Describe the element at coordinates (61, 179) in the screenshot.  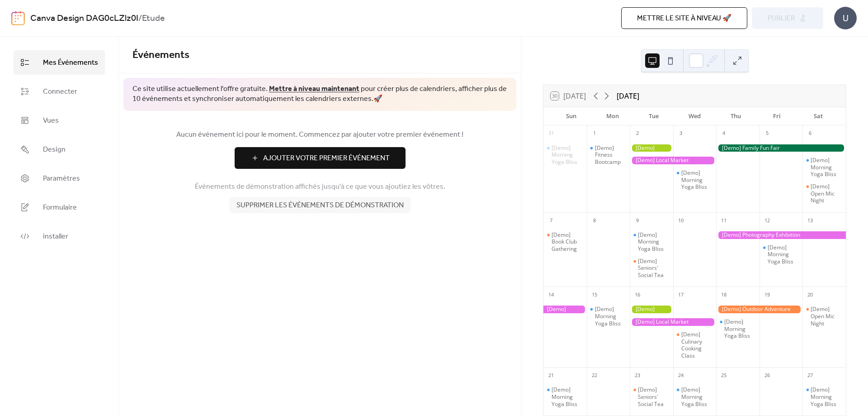
I see `span: Paramètres` at that location.